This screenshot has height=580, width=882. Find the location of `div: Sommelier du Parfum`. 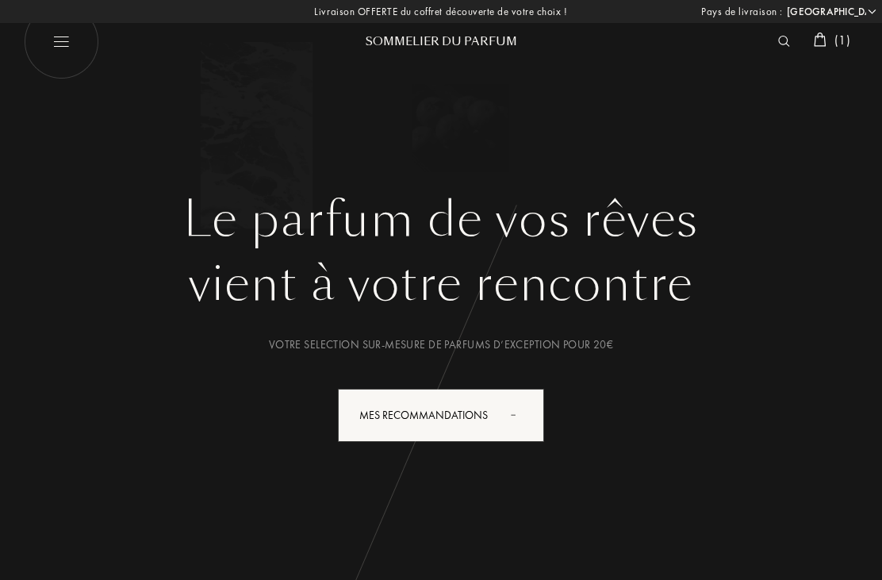

div: Sommelier du Parfum is located at coordinates (441, 41).